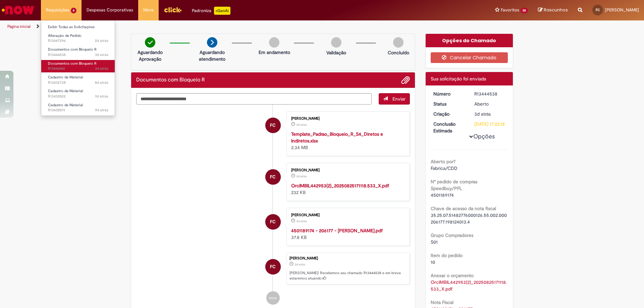  What do you see at coordinates (449, 114) in the screenshot?
I see `dt: Criação` at bounding box center [449, 114].